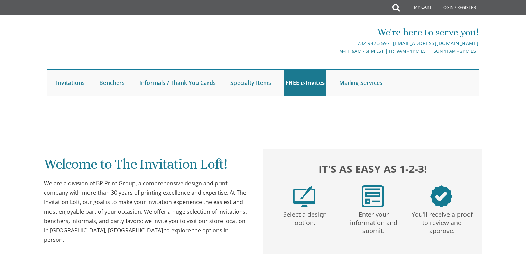 The height and width of the screenshot is (257, 526). What do you see at coordinates (418, 8) in the screenshot?
I see `a: My Cart` at bounding box center [418, 8].